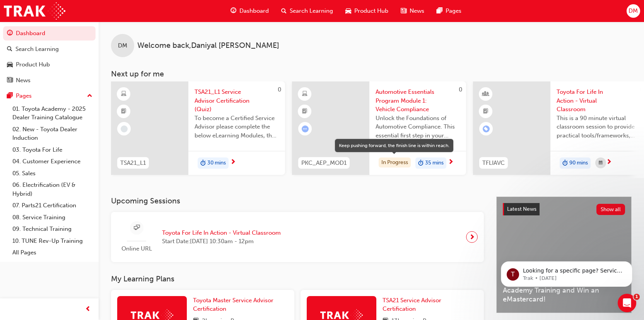 Image resolution: width=644 pixels, height=320 pixels. What do you see at coordinates (449, 11) in the screenshot?
I see `a: pages-iconPages` at bounding box center [449, 11].